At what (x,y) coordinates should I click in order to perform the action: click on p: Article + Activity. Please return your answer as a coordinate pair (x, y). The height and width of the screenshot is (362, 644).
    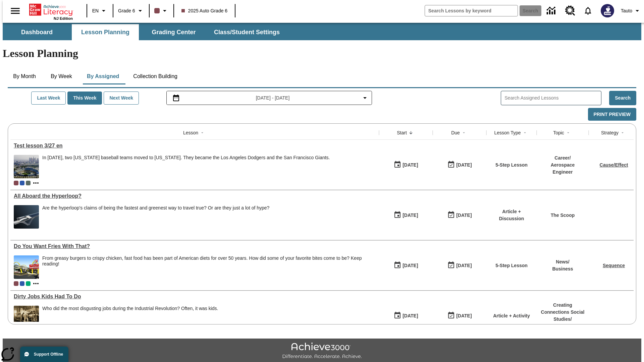
    Looking at the image, I should click on (511, 315).